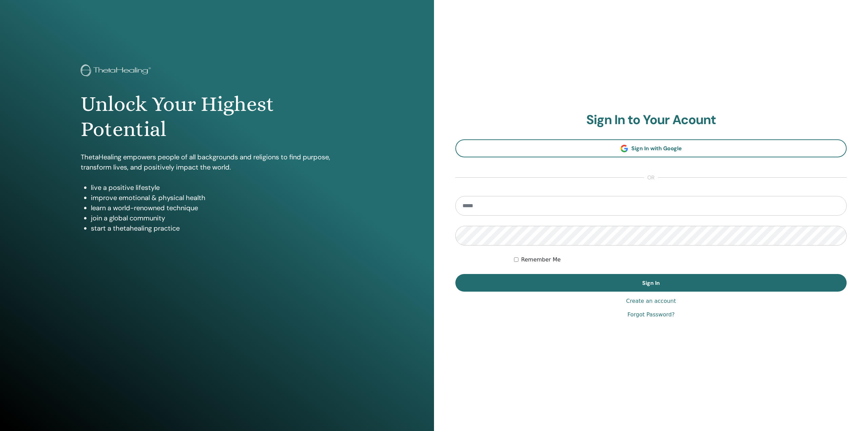 Image resolution: width=868 pixels, height=431 pixels. Describe the element at coordinates (650, 282) in the screenshot. I see `span: Sign In` at that location.